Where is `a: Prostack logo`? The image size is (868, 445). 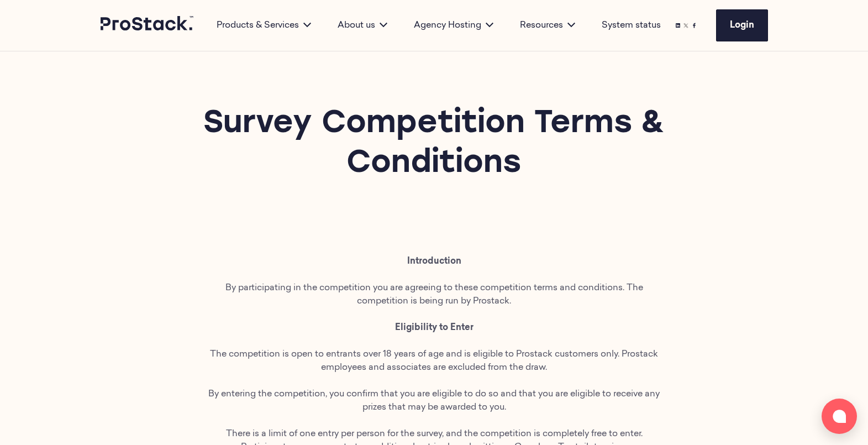 a: Prostack logo is located at coordinates (147, 25).